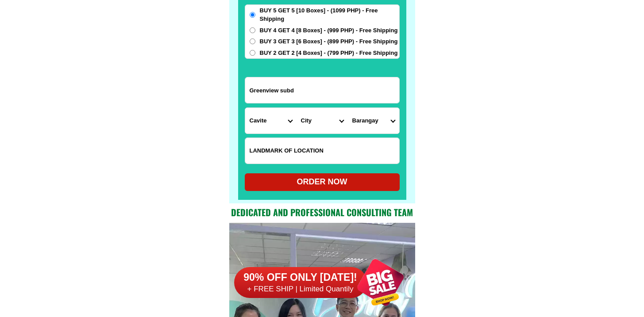  Describe the element at coordinates (322, 213) in the screenshot. I see `h2: Dedicated and professional consulting team` at that location.